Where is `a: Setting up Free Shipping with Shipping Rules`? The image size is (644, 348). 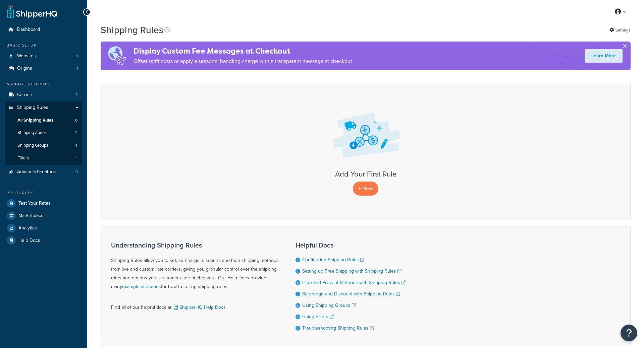 a: Setting up Free Shipping with Shipping Rules is located at coordinates (352, 271).